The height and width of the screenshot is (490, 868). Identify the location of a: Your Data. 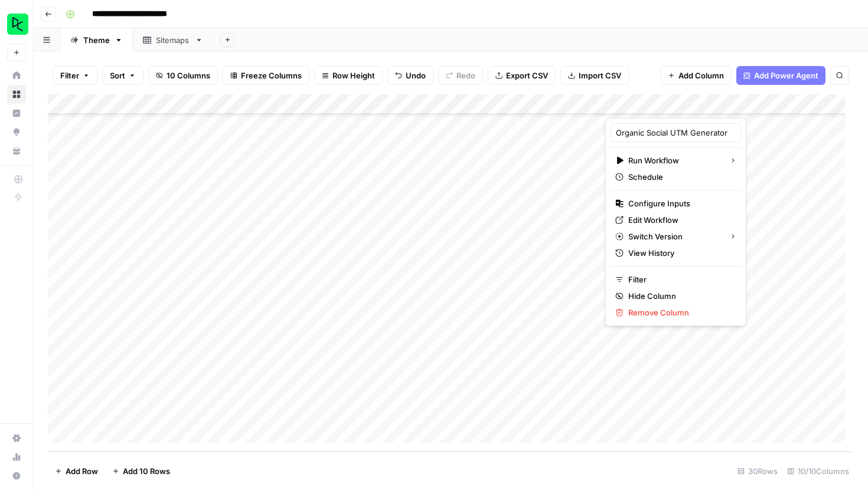
(17, 151).